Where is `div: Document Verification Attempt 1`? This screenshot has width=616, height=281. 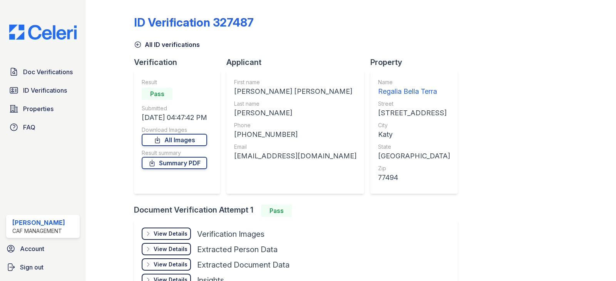
div: Document Verification Attempt 1 is located at coordinates (299, 211).